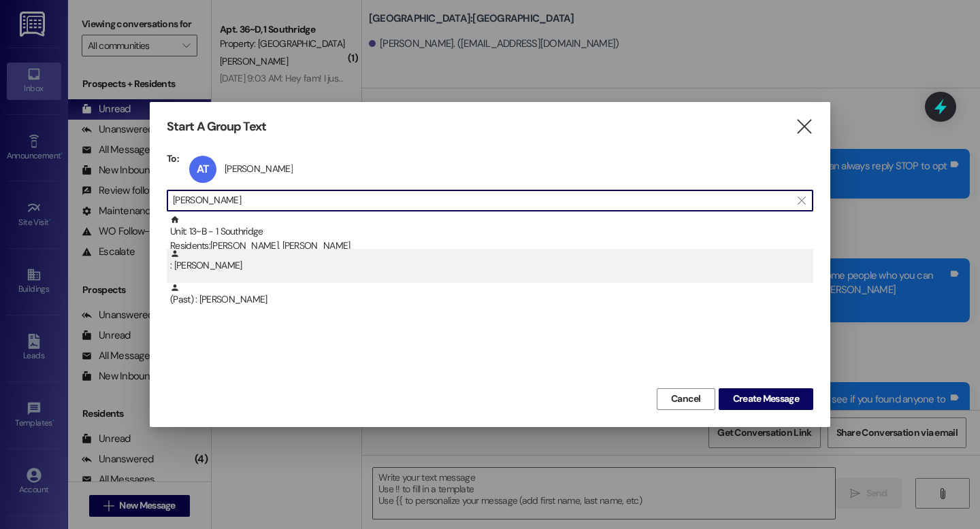 This screenshot has width=980, height=529. What do you see at coordinates (686, 398) in the screenshot?
I see `span: Cancel` at bounding box center [686, 398].